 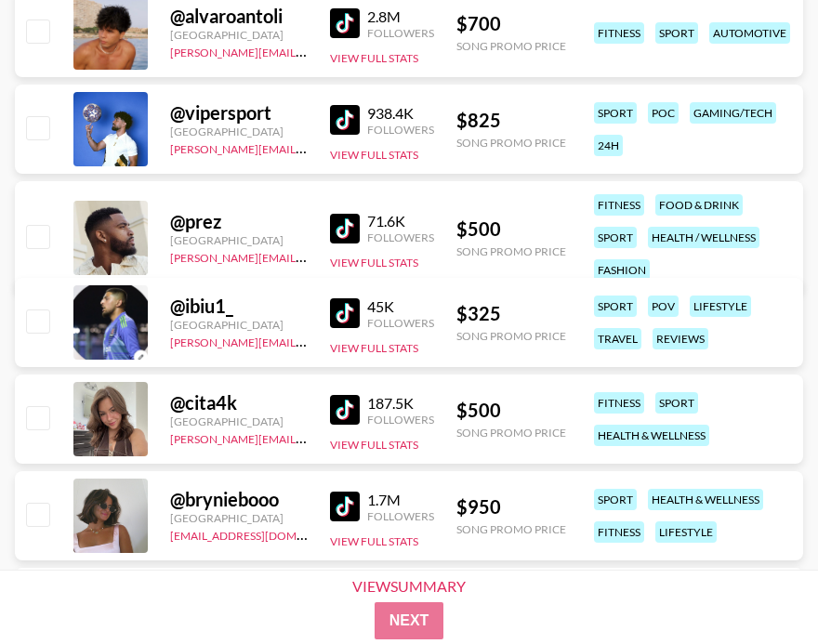 I want to click on div: $ 950, so click(x=511, y=506).